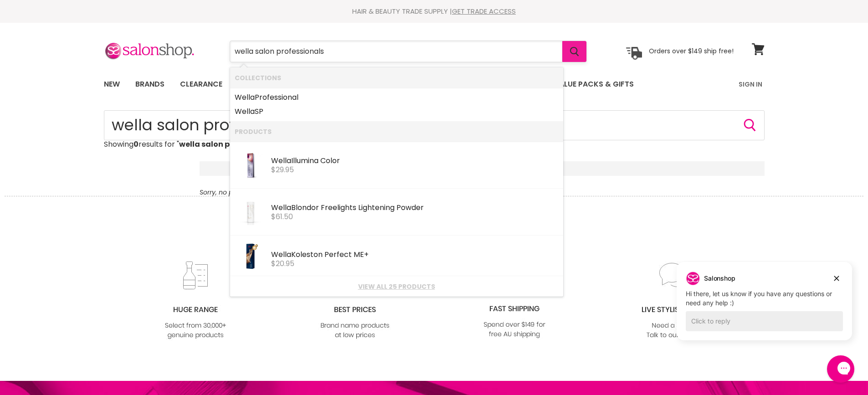 The width and height of the screenshot is (868, 395). I want to click on div: Message from Salonshop. Hi there, let us know if you have any questions or need any help :), so click(94, 29).